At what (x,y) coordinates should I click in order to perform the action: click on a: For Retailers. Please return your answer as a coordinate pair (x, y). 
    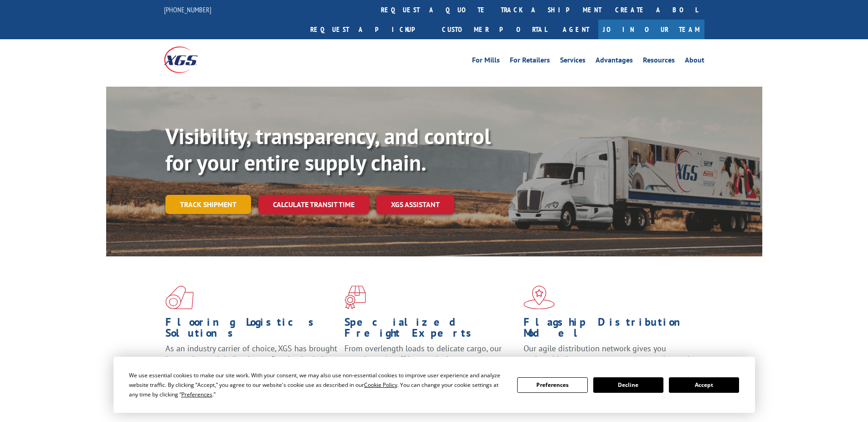
    Looking at the image, I should click on (530, 61).